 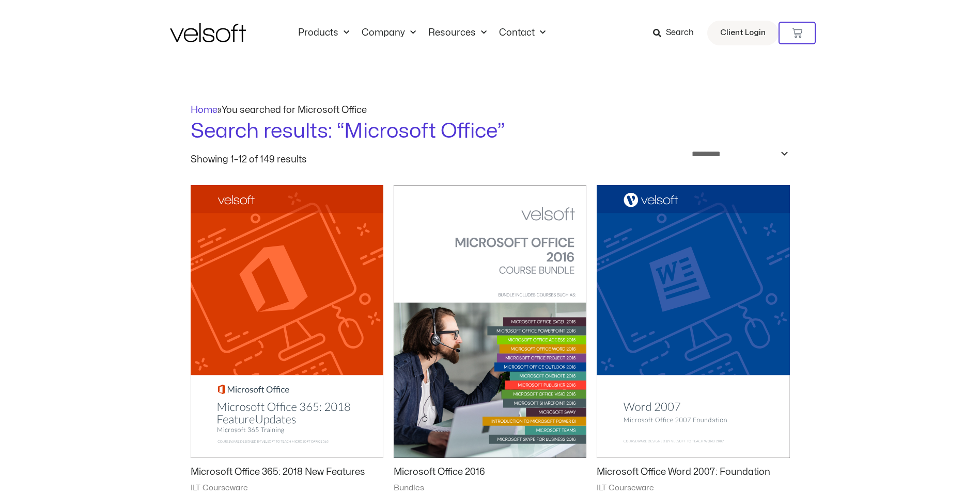 I want to click on h2: Microsoft Office 2016, so click(x=490, y=472).